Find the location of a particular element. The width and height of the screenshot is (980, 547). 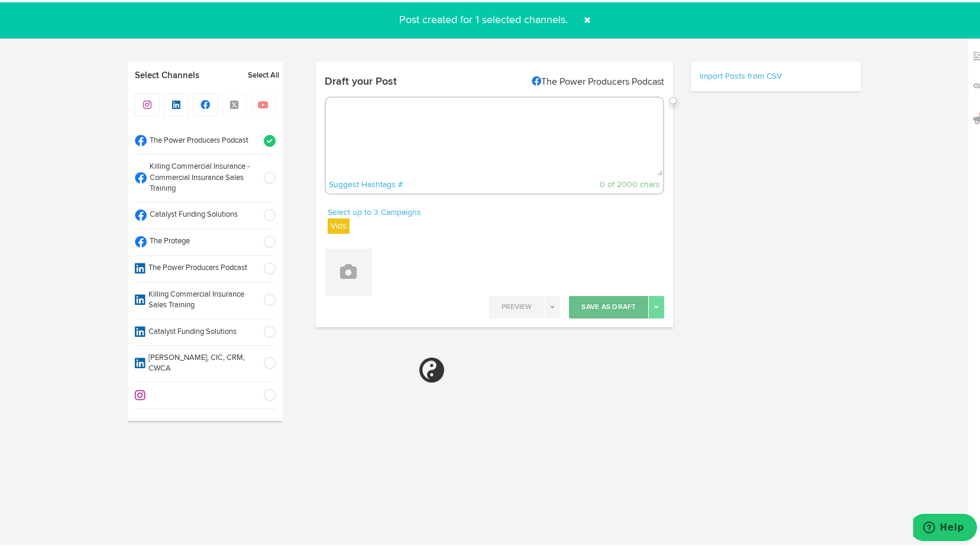

a: Select Channels is located at coordinates (184, 73).